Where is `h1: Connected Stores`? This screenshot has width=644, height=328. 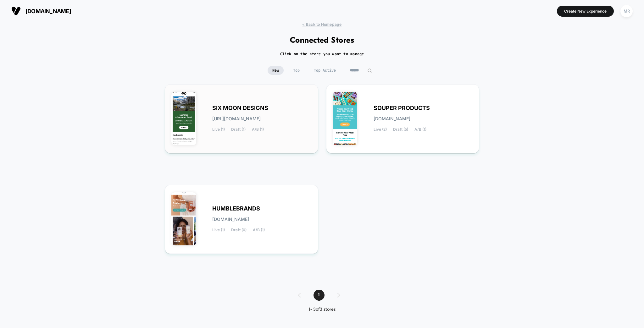 h1: Connected Stores is located at coordinates (322, 40).